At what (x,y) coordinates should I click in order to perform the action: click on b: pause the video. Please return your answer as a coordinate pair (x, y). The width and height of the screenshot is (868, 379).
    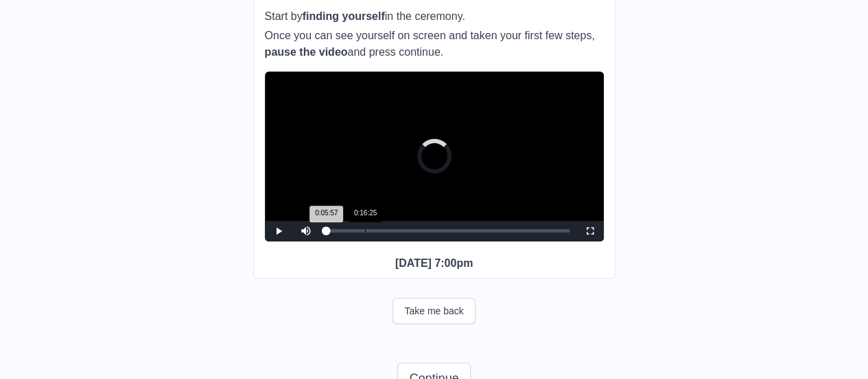
    Looking at the image, I should click on (306, 51).